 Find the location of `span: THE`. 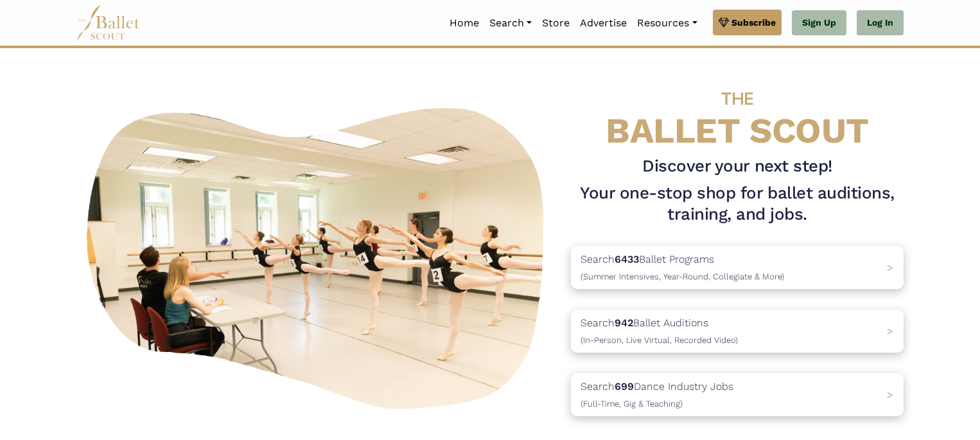

span: THE is located at coordinates (737, 98).